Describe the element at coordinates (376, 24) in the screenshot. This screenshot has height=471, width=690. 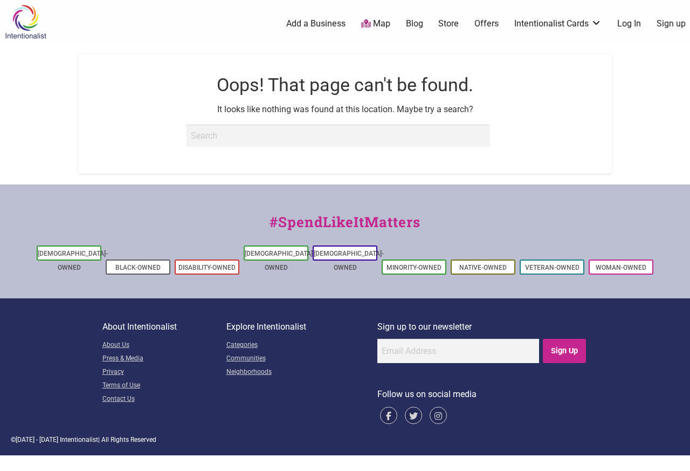
I see `a: Map` at that location.